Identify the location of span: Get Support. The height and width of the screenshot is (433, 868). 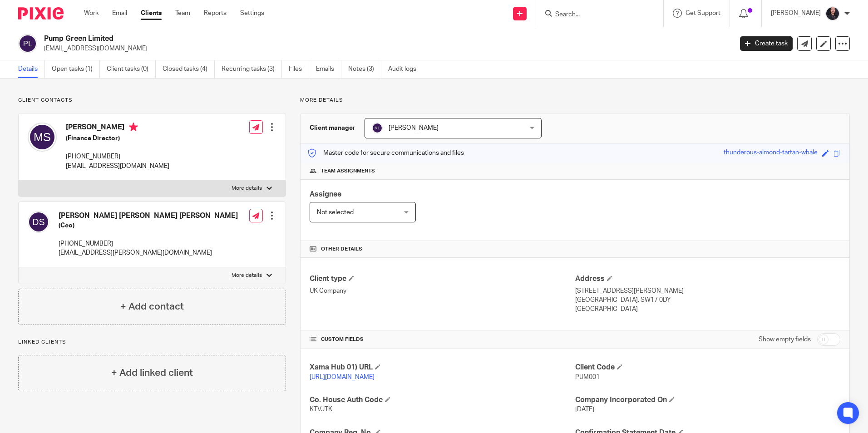
(703, 13).